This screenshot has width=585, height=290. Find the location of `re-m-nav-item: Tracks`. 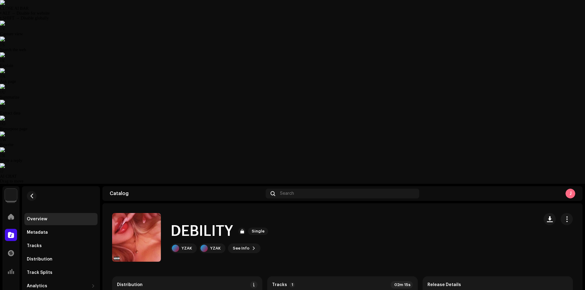

re-m-nav-item: Tracks is located at coordinates (61, 246).